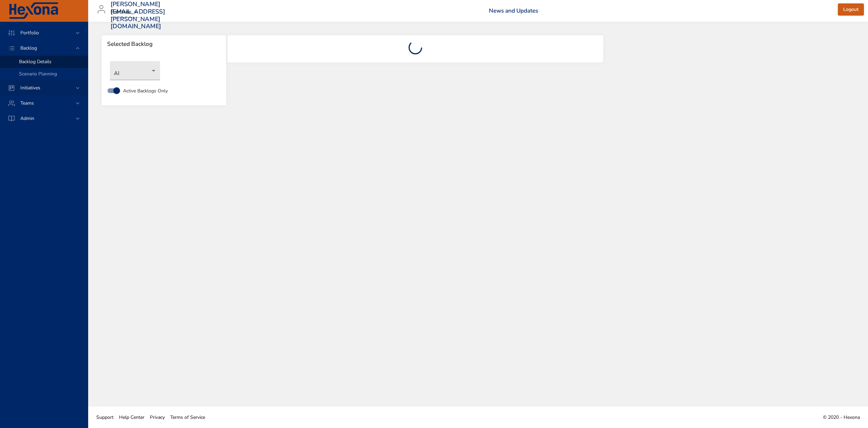 The image size is (868, 428). I want to click on span: Privacy, so click(158, 417).